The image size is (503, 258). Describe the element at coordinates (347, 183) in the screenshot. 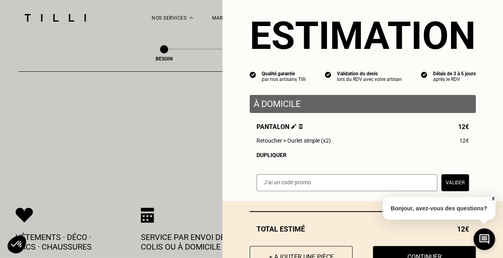

I see `input: J‘ai un code promo` at that location.